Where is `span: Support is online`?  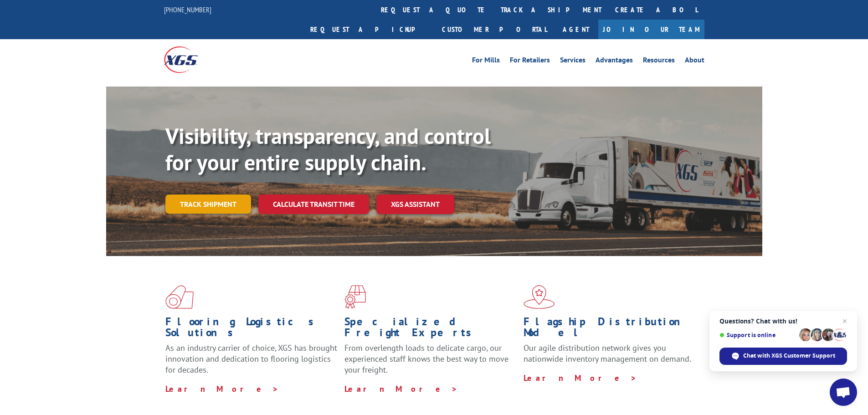 span: Support is online is located at coordinates (758, 335).